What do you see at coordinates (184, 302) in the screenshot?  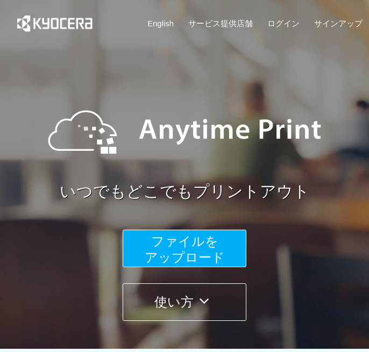 I see `button: 使い方` at bounding box center [184, 302].